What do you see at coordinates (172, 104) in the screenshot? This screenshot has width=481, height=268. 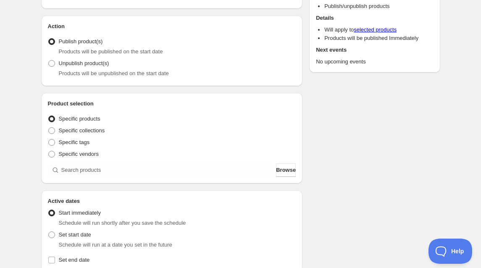 I see `h2: Product selection` at bounding box center [172, 104].